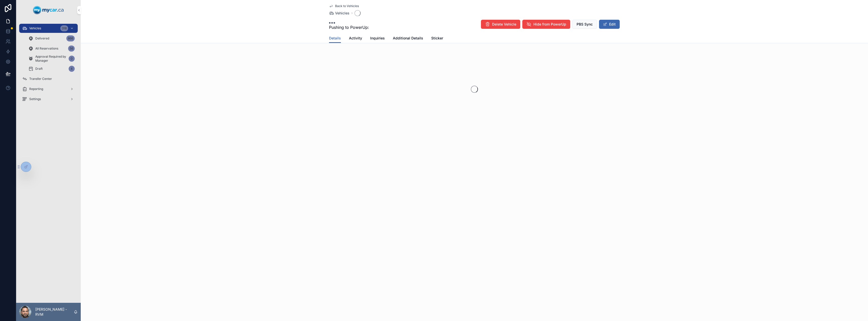 The image size is (868, 321). I want to click on div: scrollable content, so click(49, 65).